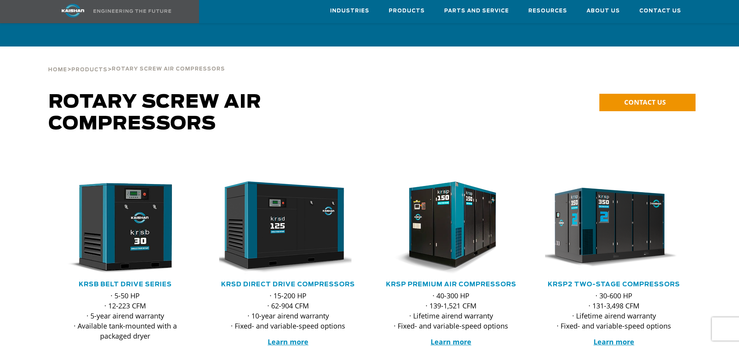 The image size is (739, 346). I want to click on a: Home, so click(57, 69).